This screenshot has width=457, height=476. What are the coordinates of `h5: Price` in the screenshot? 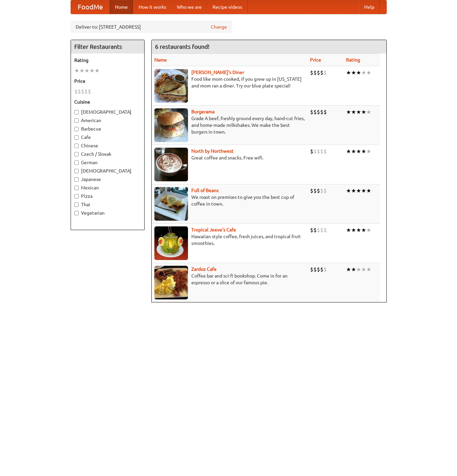 It's located at (107, 81).